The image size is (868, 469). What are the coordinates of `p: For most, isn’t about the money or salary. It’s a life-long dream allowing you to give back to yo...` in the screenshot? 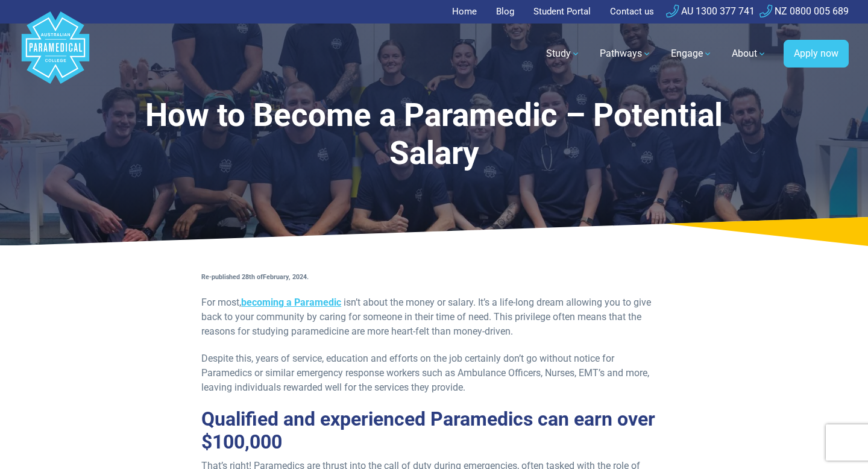 It's located at (434, 317).